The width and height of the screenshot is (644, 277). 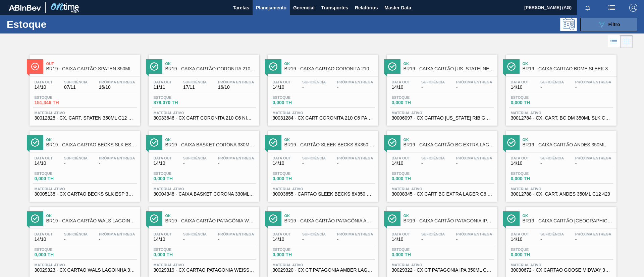 I want to click on img: userActions, so click(x=612, y=8).